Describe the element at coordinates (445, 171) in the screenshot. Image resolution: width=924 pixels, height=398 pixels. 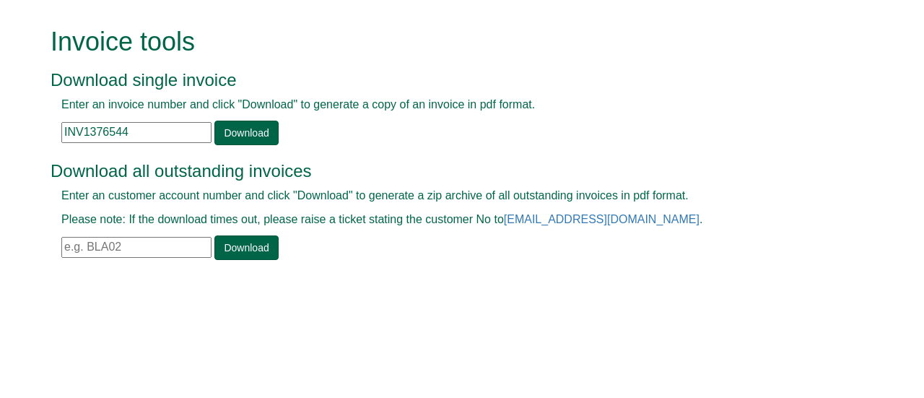
I see `h3: Download all outstanding invoices` at that location.